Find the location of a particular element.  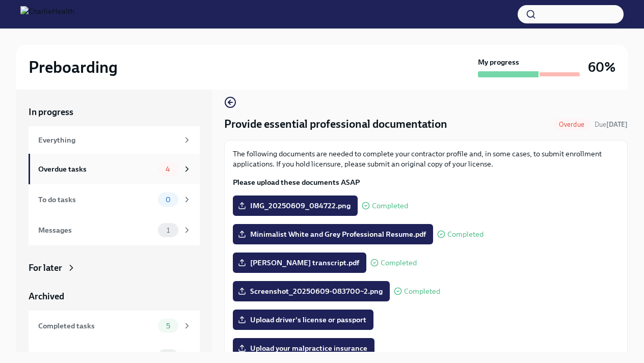

p: The following documents are needed to complete your contractor profile and, in some cases, to sub... is located at coordinates (426, 159).